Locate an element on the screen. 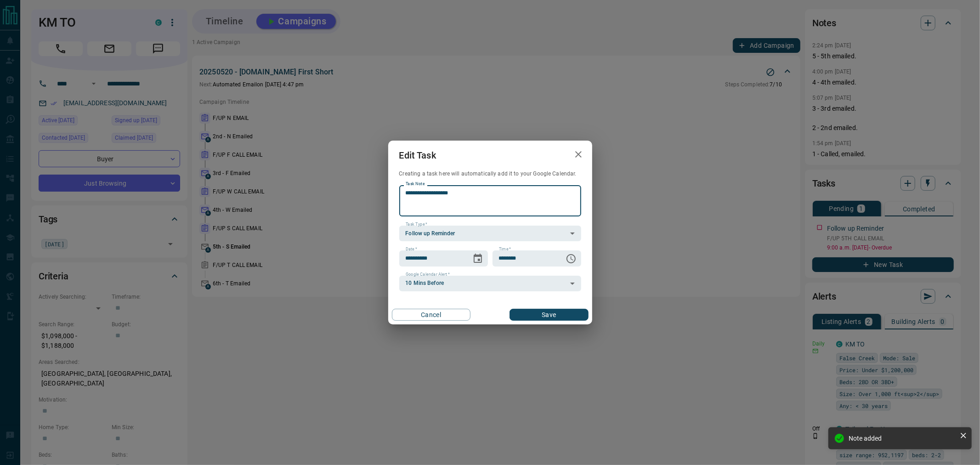  div: 10 Mins Before is located at coordinates (490, 284).